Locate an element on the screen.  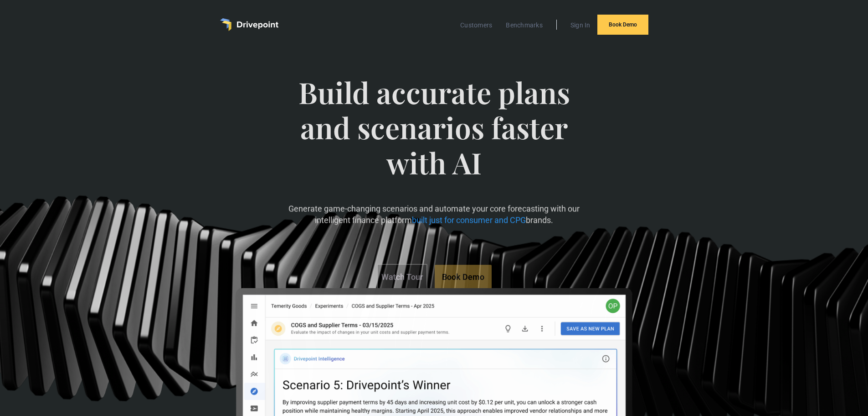
span: built just for consumer and CPG is located at coordinates (469, 220).